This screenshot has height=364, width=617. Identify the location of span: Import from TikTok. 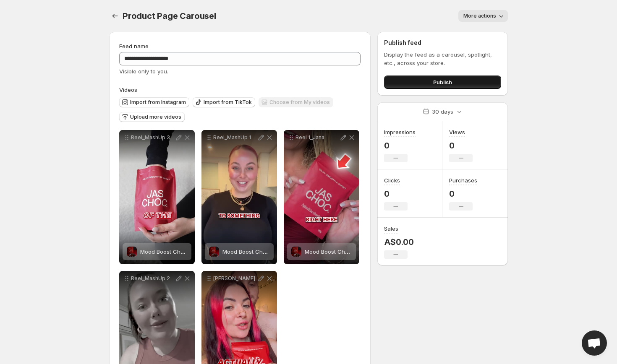
(227, 102).